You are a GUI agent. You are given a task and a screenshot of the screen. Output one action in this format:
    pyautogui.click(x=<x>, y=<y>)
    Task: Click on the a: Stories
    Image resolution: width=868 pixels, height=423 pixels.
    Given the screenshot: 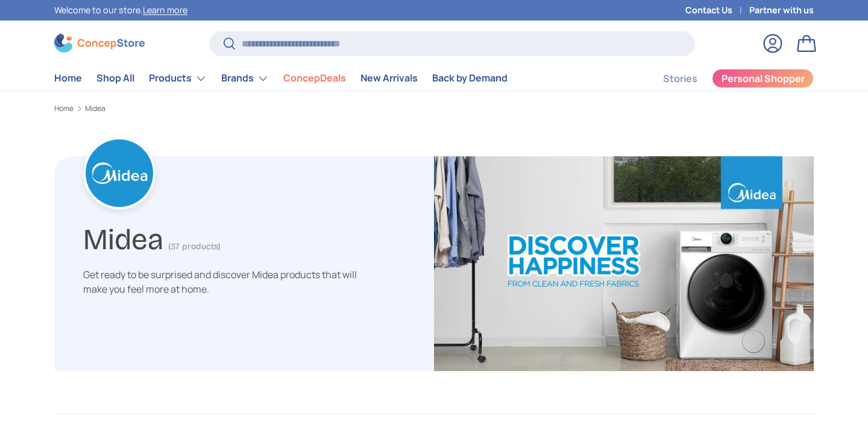 What is the action you would take?
    pyautogui.click(x=681, y=79)
    